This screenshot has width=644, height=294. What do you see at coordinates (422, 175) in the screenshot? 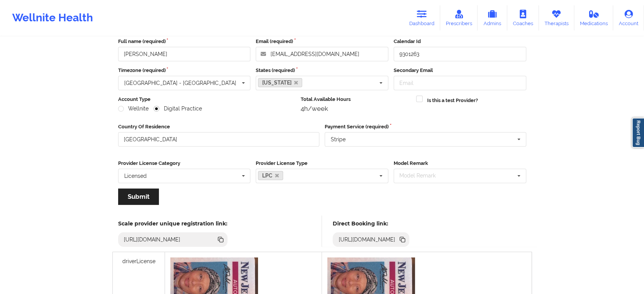
I see `div: Model Remark` at bounding box center [422, 175].